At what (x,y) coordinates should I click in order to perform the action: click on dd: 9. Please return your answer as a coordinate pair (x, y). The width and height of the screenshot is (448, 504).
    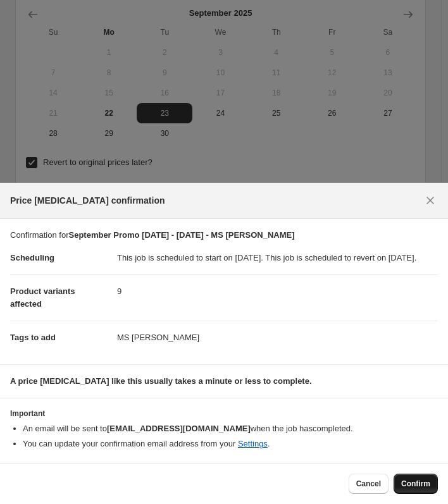
    Looking at the image, I should click on (277, 291).